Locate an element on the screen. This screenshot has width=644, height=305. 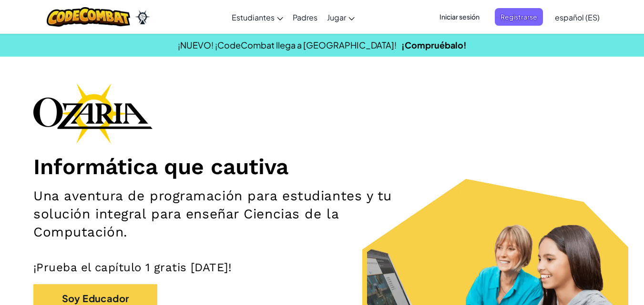
span: Estudiantes is located at coordinates (253, 17).